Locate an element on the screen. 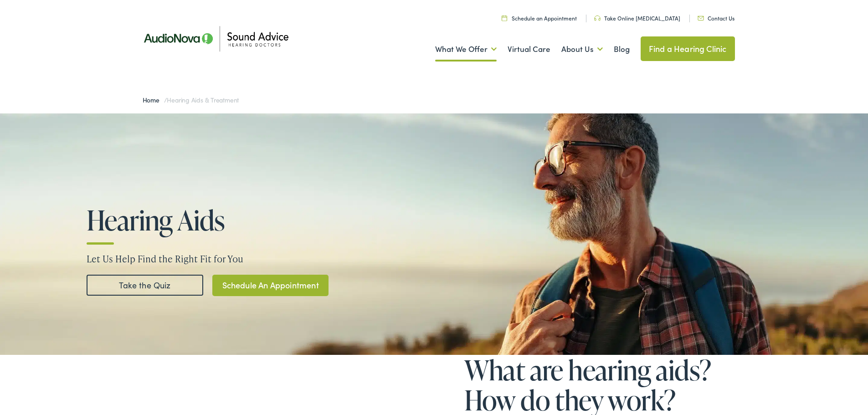 This screenshot has width=868, height=415. img: Headphone icon in a unique green color, suggesting audio-related services or features. is located at coordinates (597, 18).